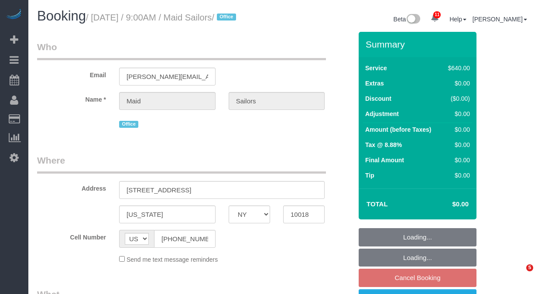 This screenshot has height=294, width=538. I want to click on label: Name *, so click(72, 98).